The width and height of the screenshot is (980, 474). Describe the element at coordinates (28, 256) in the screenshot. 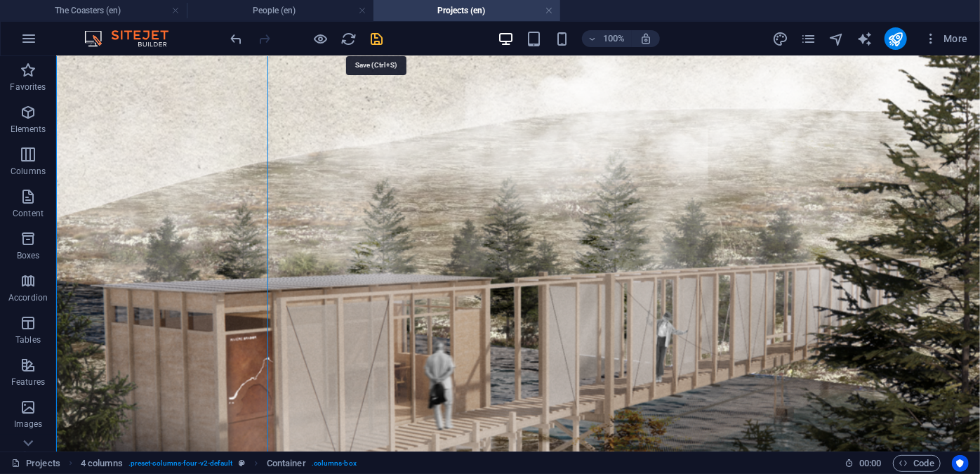

I see `p: Boxes` at that location.